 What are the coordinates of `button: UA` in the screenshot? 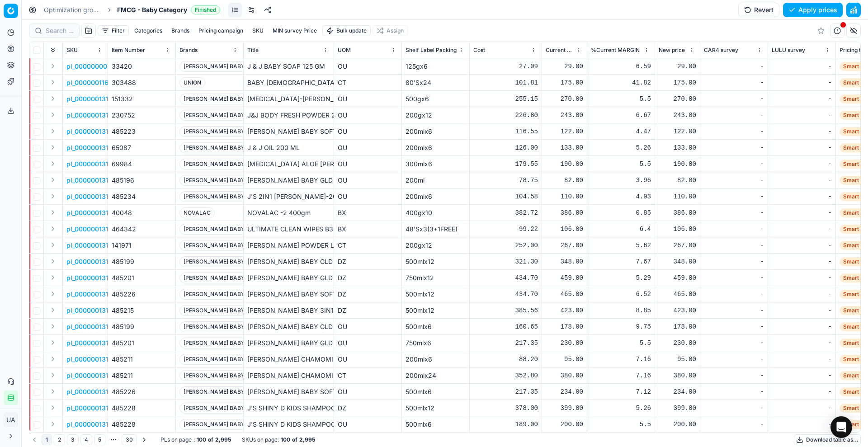 It's located at (11, 420).